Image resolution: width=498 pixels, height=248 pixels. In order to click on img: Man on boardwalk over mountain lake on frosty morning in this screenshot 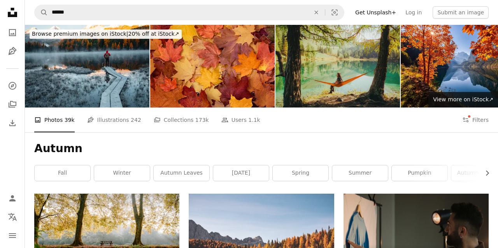, I will do `click(87, 66)`.